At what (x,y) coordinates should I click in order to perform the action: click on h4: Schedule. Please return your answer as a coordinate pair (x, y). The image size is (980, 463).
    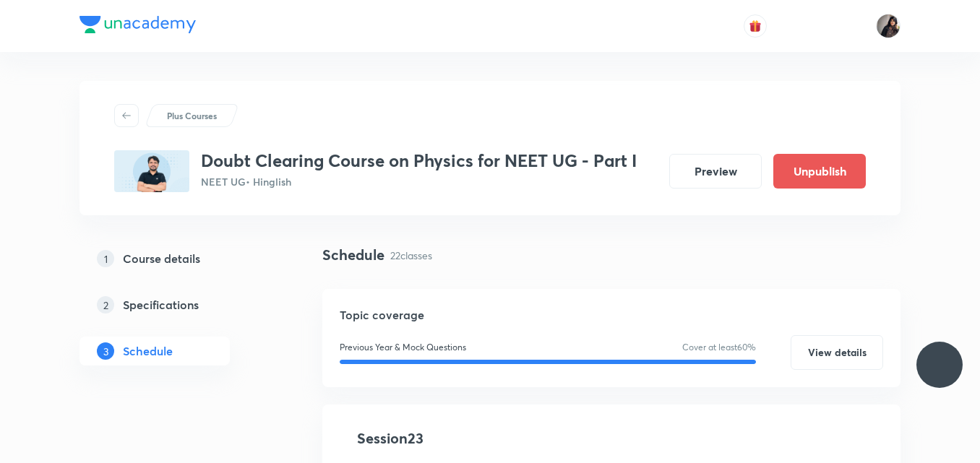
    Looking at the image, I should click on (354, 255).